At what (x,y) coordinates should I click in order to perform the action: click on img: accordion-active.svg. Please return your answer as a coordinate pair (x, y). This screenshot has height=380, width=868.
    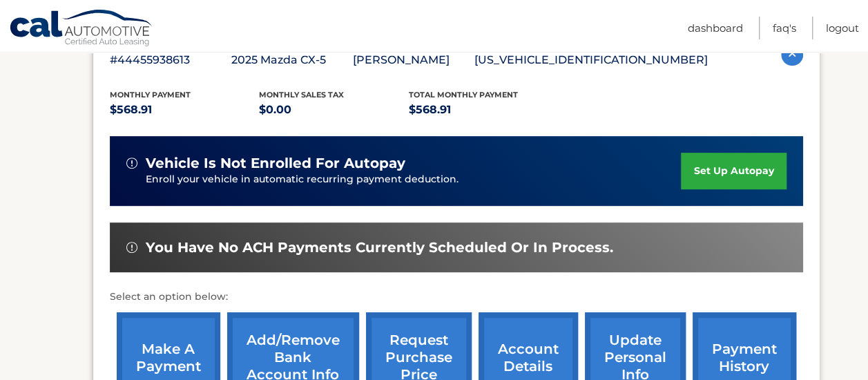
    Looking at the image, I should click on (792, 55).